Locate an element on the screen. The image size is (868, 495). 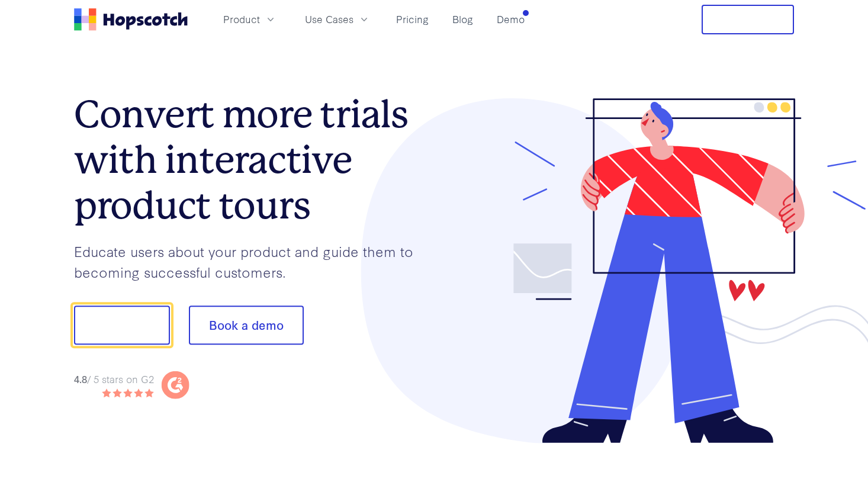
p: Educate users about your product and guide them to becoming successful customers. is located at coordinates (254, 261).